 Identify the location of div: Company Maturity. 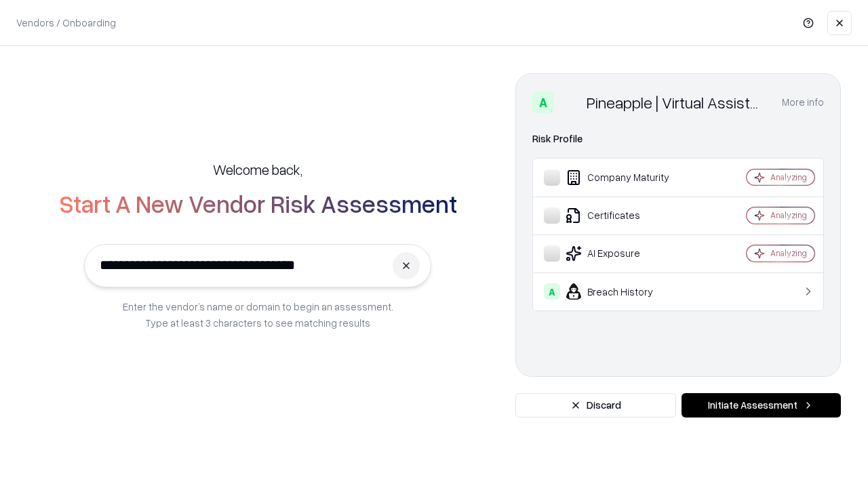
(624, 178).